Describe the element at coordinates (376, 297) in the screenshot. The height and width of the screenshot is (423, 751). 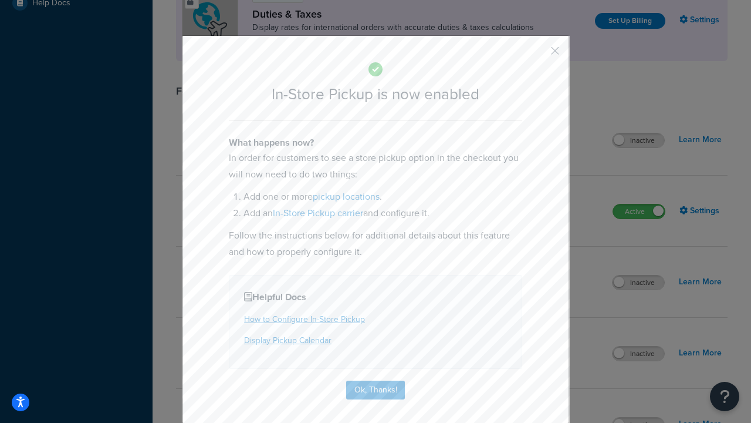
I see `h4: Helpful Docs` at that location.